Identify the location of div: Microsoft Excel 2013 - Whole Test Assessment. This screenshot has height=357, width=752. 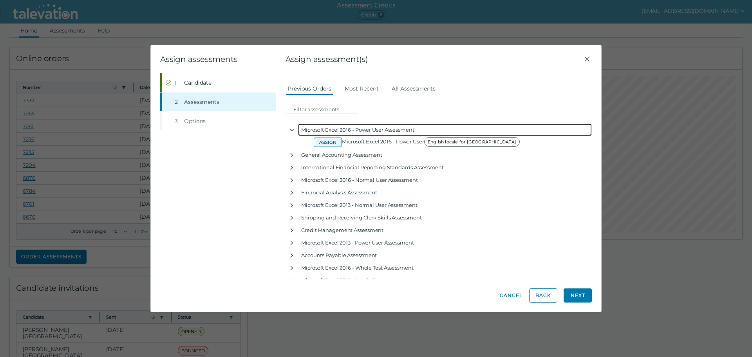
(445, 280).